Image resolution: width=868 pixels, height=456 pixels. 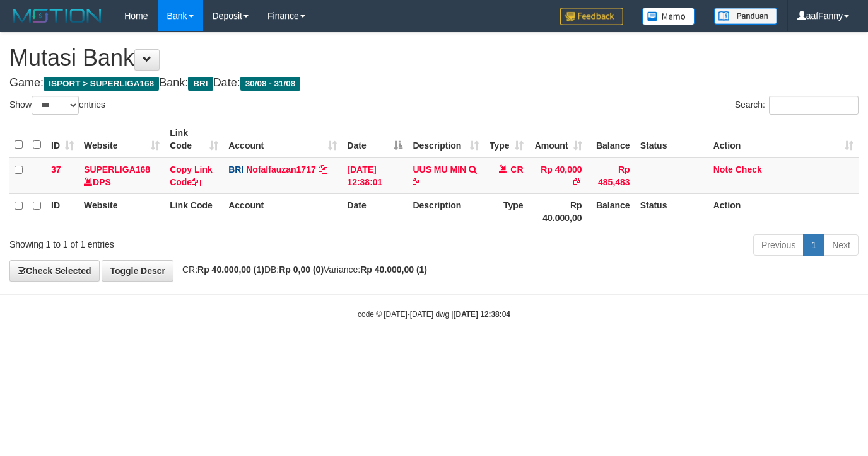 What do you see at coordinates (301, 270) in the screenshot?
I see `strong: Rp 0,00 (0)` at bounding box center [301, 270].